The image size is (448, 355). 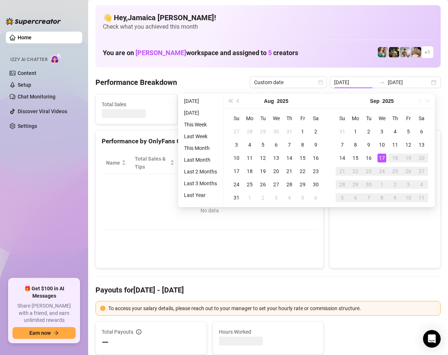 What do you see at coordinates (268, 332) in the screenshot?
I see `span: Hours Worked` at bounding box center [268, 332].